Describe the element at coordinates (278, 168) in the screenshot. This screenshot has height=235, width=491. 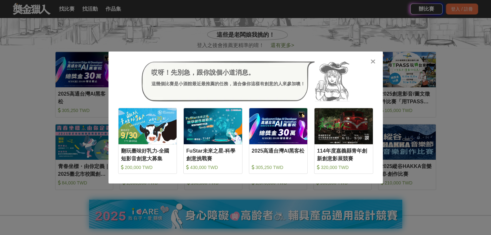
I see `div: 305,250 TWD` at that location.